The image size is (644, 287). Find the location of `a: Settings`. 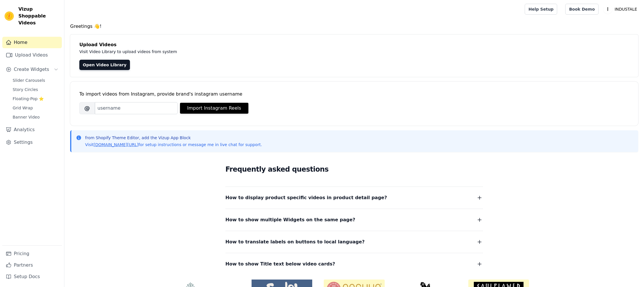

a: Settings is located at coordinates (32, 143).